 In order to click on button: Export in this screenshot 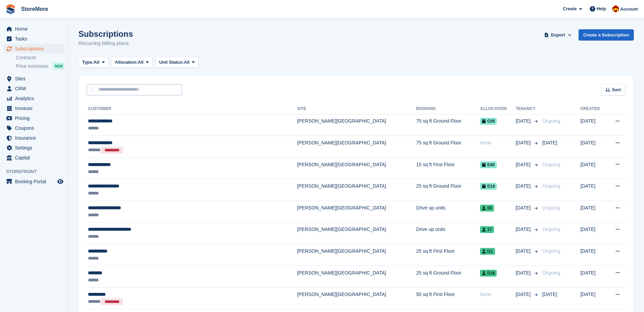, I will do `click(558, 35)`.